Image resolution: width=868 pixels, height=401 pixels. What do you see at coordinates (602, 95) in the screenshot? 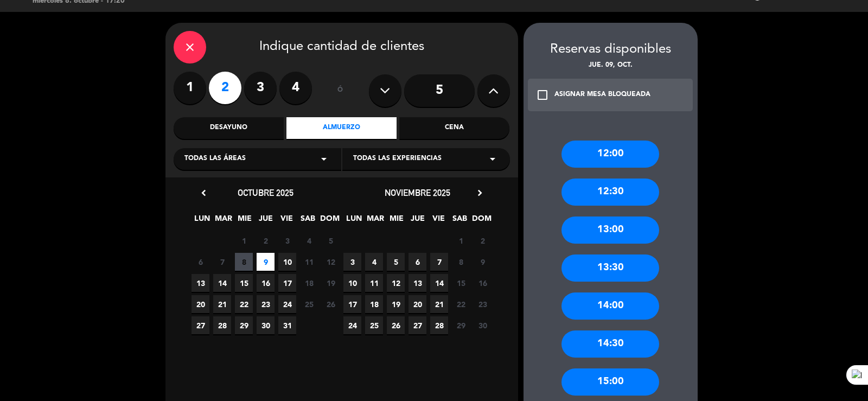
I see `div: ASIGNAR MESA BLOQUEADA` at bounding box center [602, 95].